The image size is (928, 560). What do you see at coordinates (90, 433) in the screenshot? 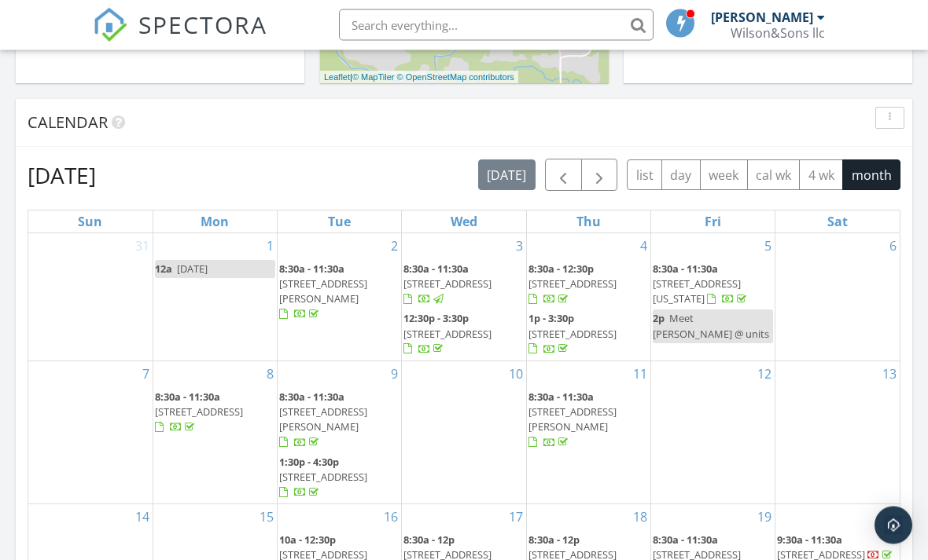
I see `td: Go to September 7, 2025` at bounding box center [90, 433].